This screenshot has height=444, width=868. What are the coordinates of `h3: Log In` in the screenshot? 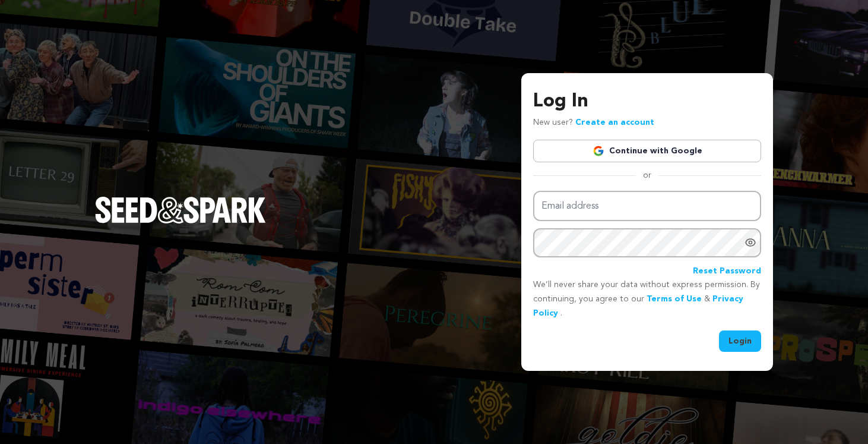 It's located at (647, 102).